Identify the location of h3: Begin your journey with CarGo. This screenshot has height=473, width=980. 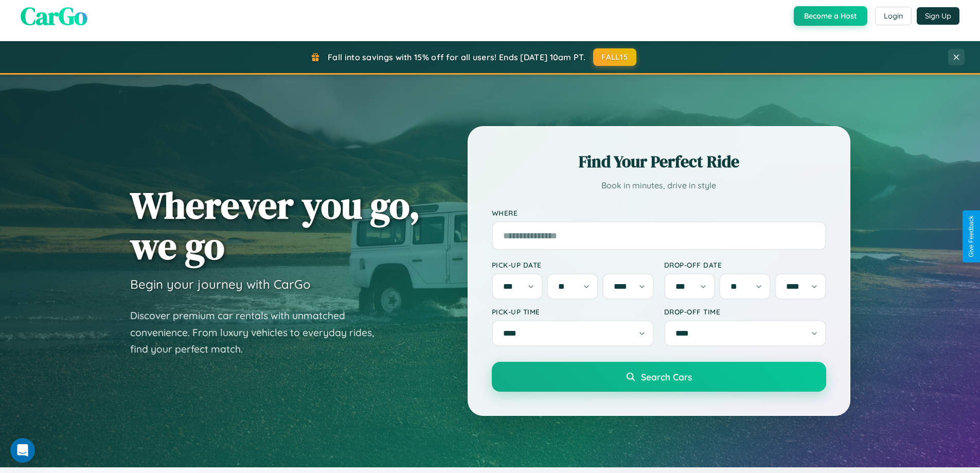
(220, 284).